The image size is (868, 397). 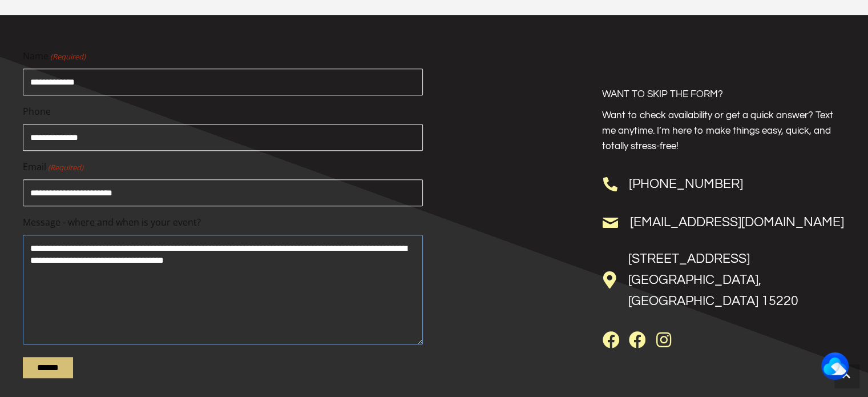 I want to click on label: Email, so click(x=222, y=167).